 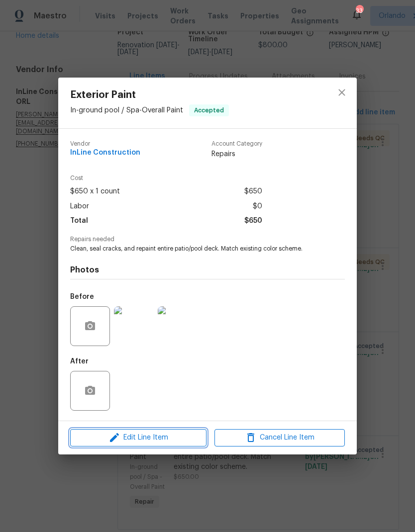 What do you see at coordinates (105, 144) in the screenshot?
I see `span: Vendor` at bounding box center [105, 144].